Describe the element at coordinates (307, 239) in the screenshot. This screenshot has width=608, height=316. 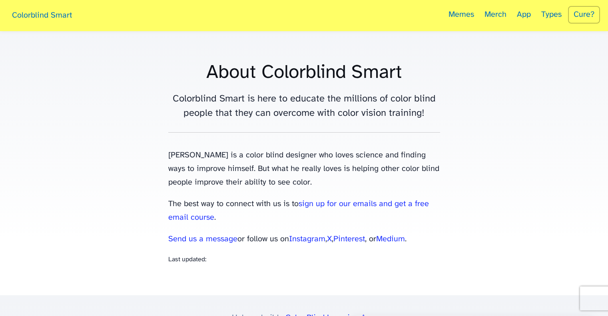
I see `a: Instagram` at that location.